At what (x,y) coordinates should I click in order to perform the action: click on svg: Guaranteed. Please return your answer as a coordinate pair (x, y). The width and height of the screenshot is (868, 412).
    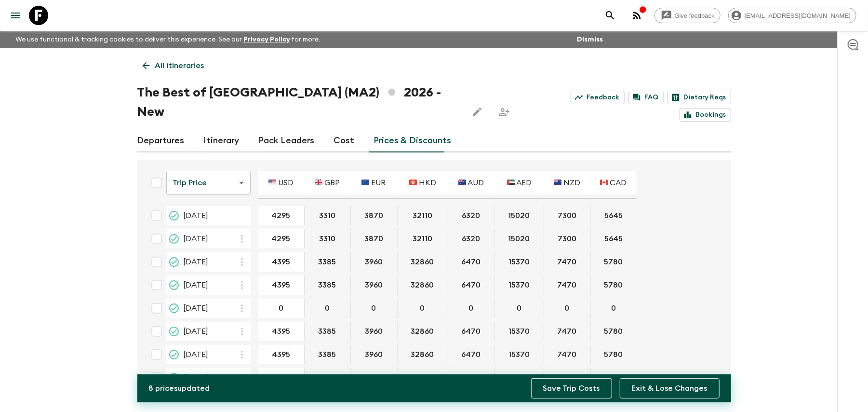
    Looking at the image, I should click on (174, 355).